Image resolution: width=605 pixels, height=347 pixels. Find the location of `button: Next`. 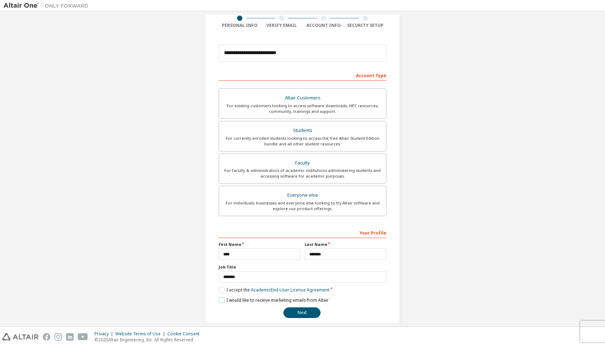

button: Next is located at coordinates (302, 313).